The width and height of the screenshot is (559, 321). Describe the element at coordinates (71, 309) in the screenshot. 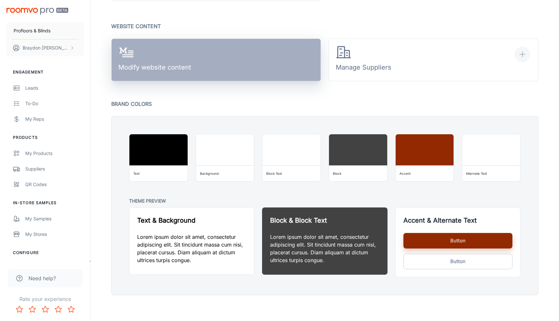

I see `button: Rate 5 star` at that location.